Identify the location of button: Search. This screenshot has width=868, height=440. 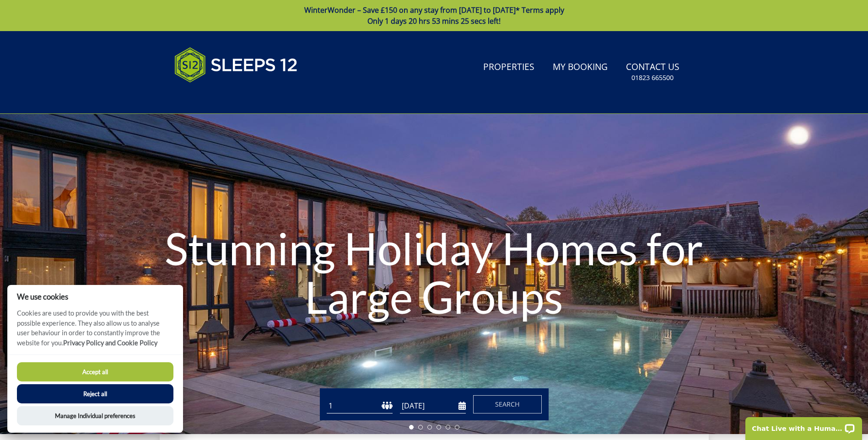
(508, 404).